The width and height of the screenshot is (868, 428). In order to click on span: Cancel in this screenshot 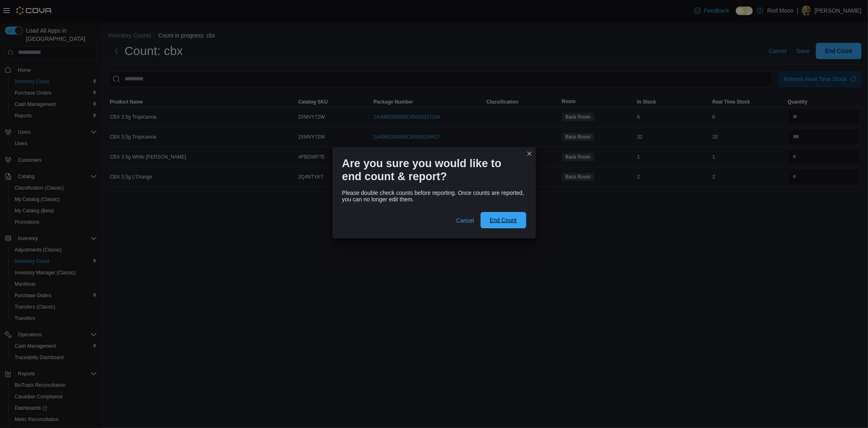, I will do `click(465, 220)`.